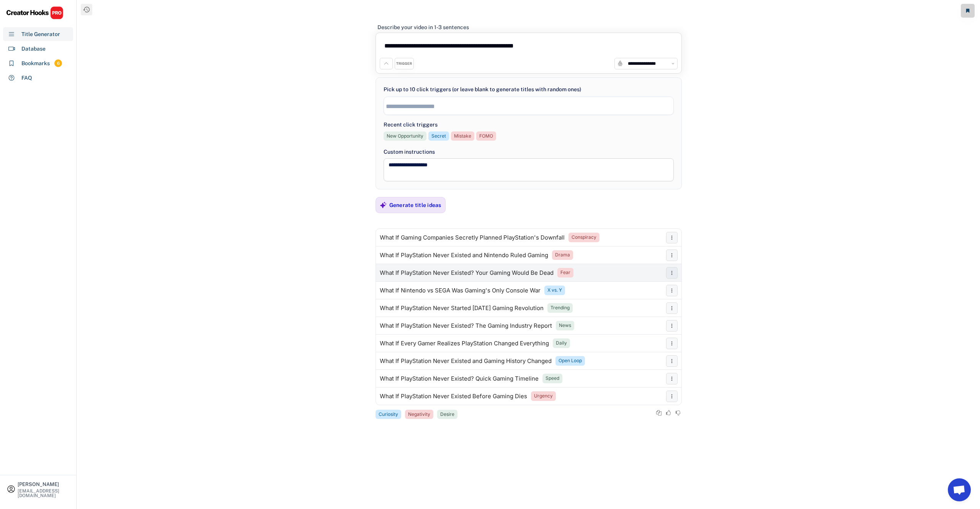 This screenshot has width=980, height=509. Describe the element at coordinates (472, 237) in the screenshot. I see `div: What If Gaming Companies Secretly Planned PlayStation's Downfall` at that location.